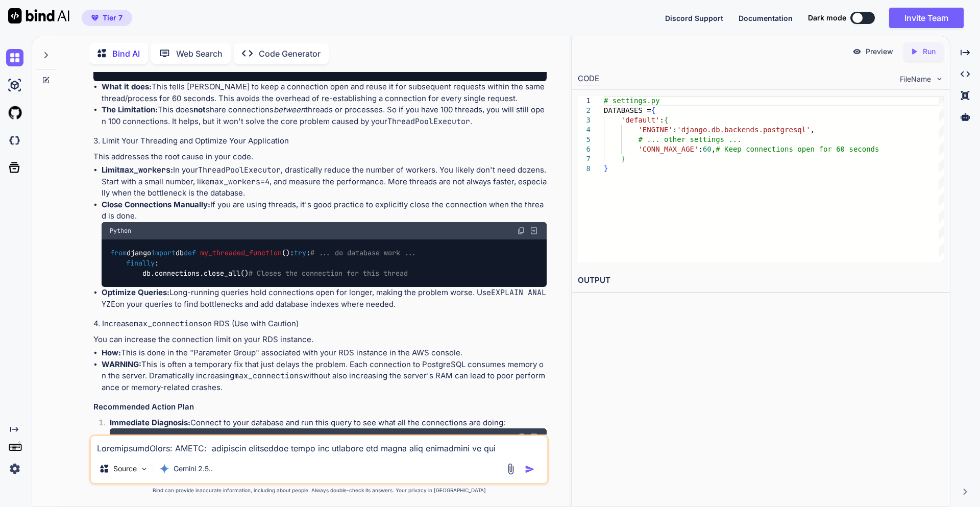 This screenshot has width=980, height=507. Describe the element at coordinates (743, 130) in the screenshot. I see `span: 'django.db.backends.postgresql'` at that location.